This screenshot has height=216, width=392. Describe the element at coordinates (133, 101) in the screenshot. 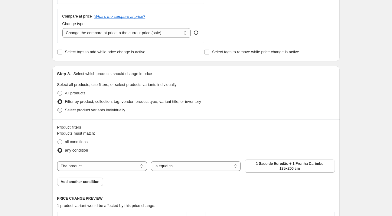

I see `span: Filter by product, collection, tag, vendor, product type, variant title, or inventory` at that location.